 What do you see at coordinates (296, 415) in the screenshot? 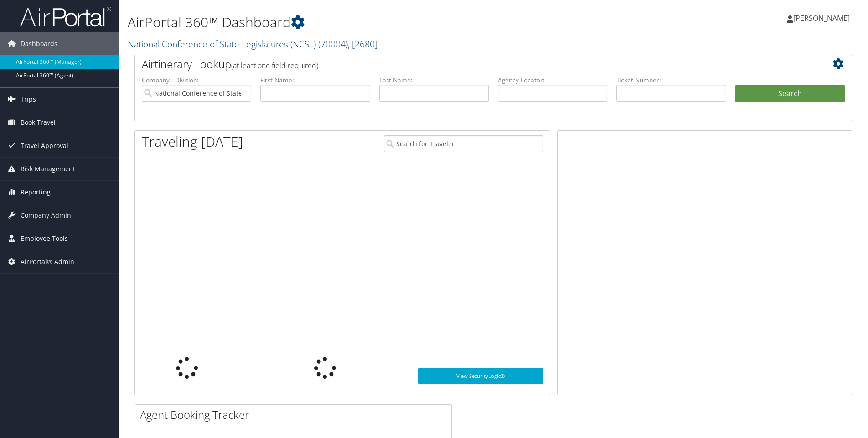
I see `h2: Agent Booking Tracker` at bounding box center [296, 415].